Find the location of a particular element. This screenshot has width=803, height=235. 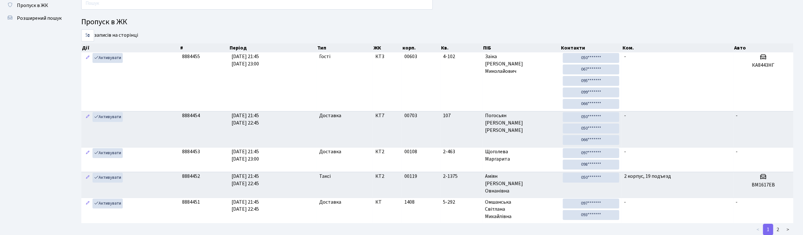

span: 4-102 is located at coordinates (461, 56).